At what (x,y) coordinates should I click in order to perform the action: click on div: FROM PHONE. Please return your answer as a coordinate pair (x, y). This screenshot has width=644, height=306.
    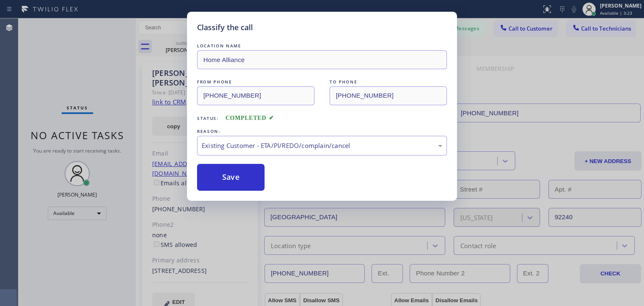
    Looking at the image, I should click on (256, 82).